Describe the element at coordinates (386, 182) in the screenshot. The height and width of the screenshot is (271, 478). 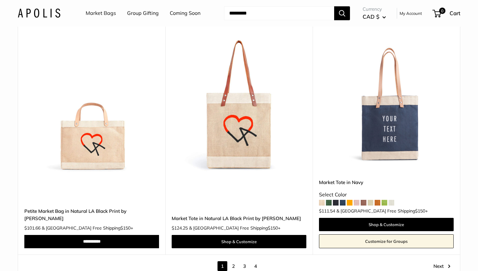
I see `a: Market Tote in Navy` at that location.